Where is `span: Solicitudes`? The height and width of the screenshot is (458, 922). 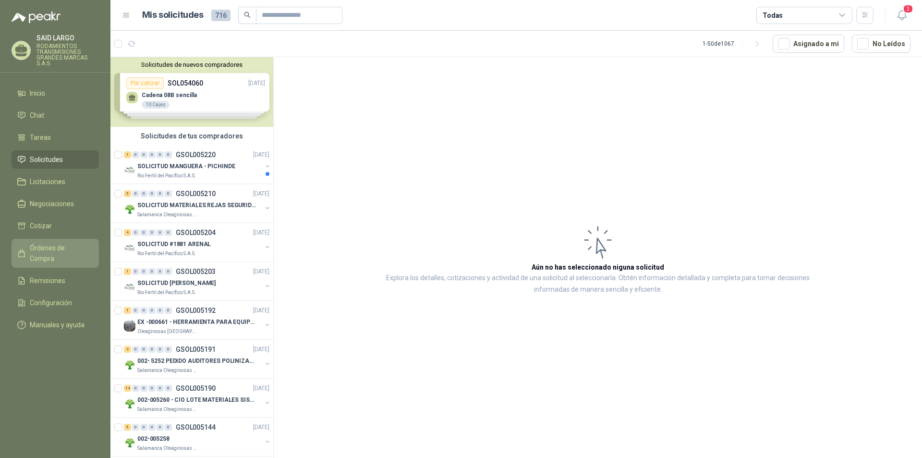
span: Solicitudes is located at coordinates (46, 160).